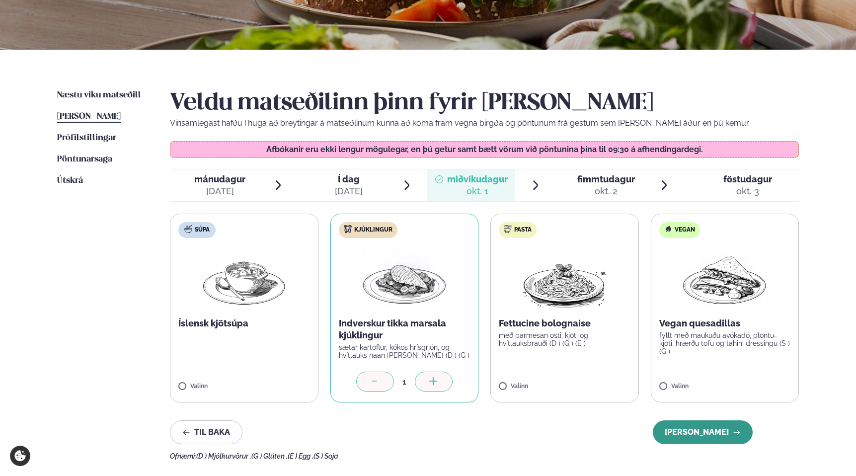  Describe the element at coordinates (224, 456) in the screenshot. I see `span: (D ) Mjólkurvörur ,` at that location.